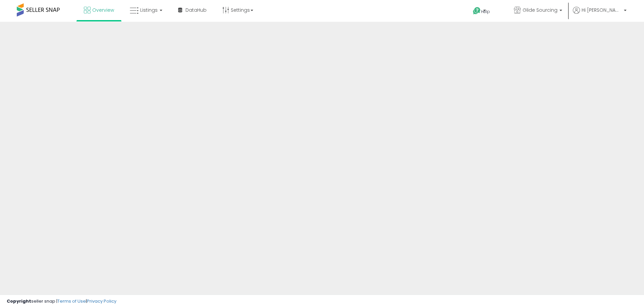  What do you see at coordinates (72, 301) in the screenshot?
I see `a: Terms of Use` at bounding box center [72, 301].